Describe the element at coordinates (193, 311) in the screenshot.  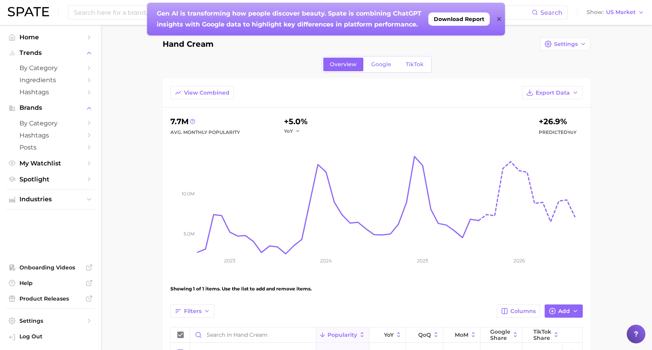
I see `span: Filters` at that location.